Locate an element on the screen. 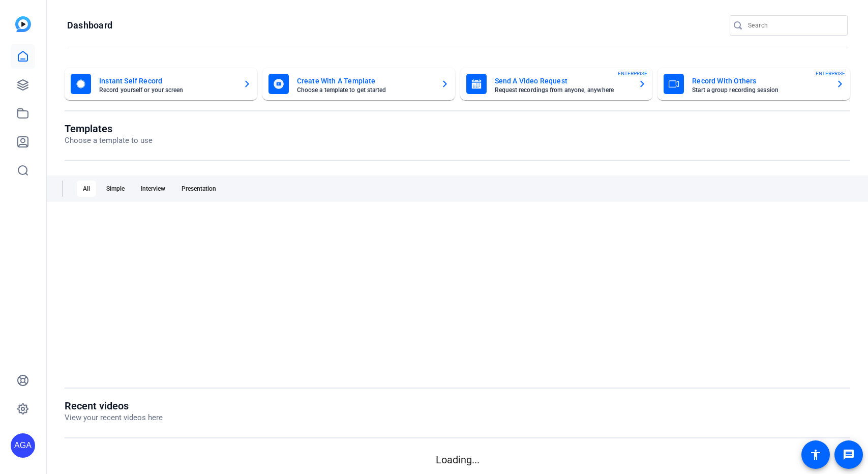 The width and height of the screenshot is (868, 474). div: Interview is located at coordinates (153, 189).